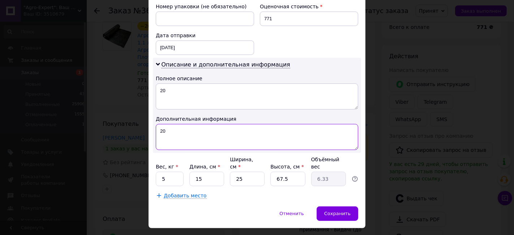 The height and width of the screenshot is (235, 514). Describe the element at coordinates (337, 213) in the screenshot. I see `span: Сохранить` at that location.